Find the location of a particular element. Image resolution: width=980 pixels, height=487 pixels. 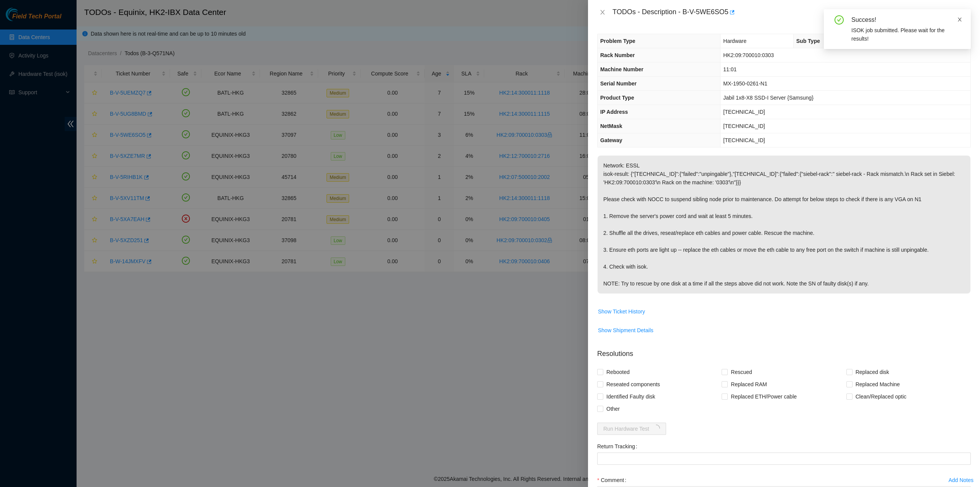

button: Run Hardware Testloading is located at coordinates (632, 429).